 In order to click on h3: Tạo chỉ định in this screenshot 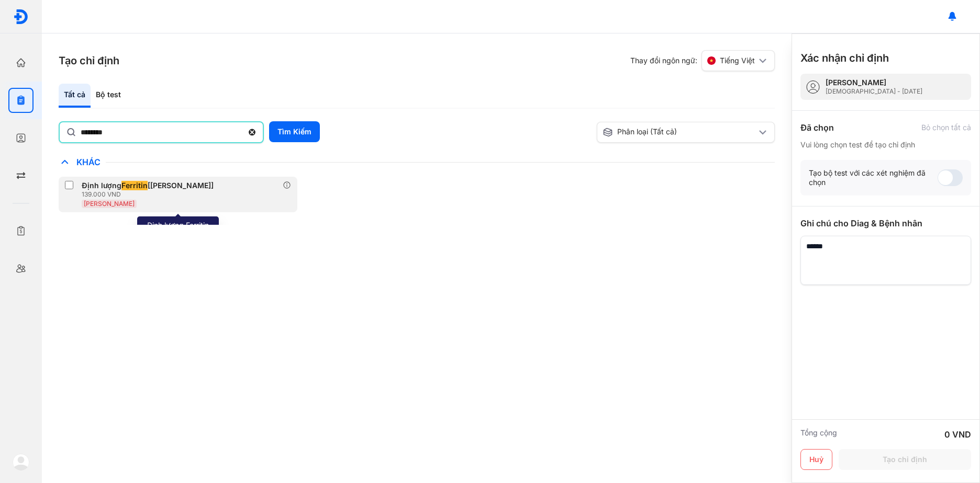, I will do `click(89, 61)`.